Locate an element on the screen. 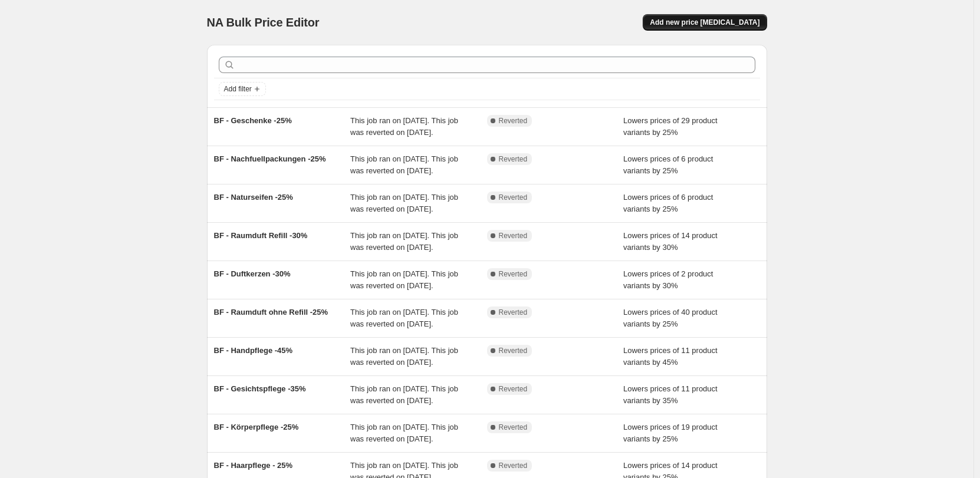 The image size is (980, 478). span: Lowers prices of 11 product variants by 35% is located at coordinates (671, 395).